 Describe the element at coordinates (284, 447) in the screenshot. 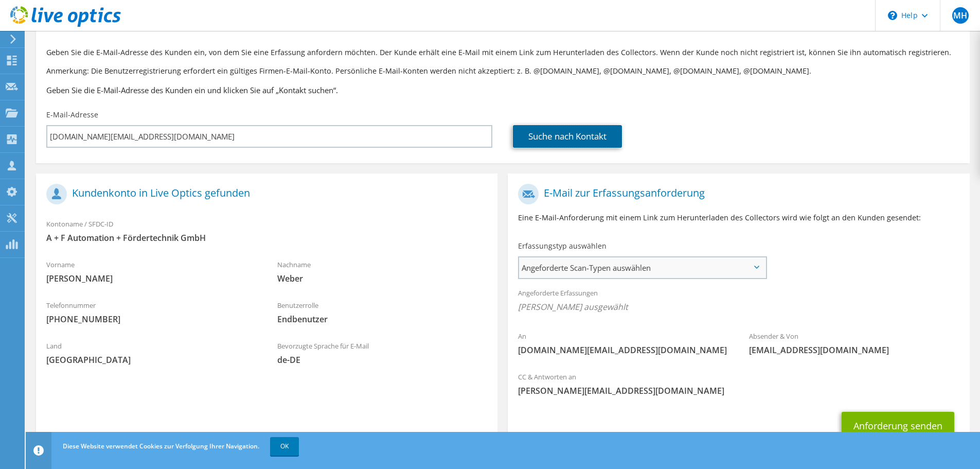

I see `a: OK` at that location.